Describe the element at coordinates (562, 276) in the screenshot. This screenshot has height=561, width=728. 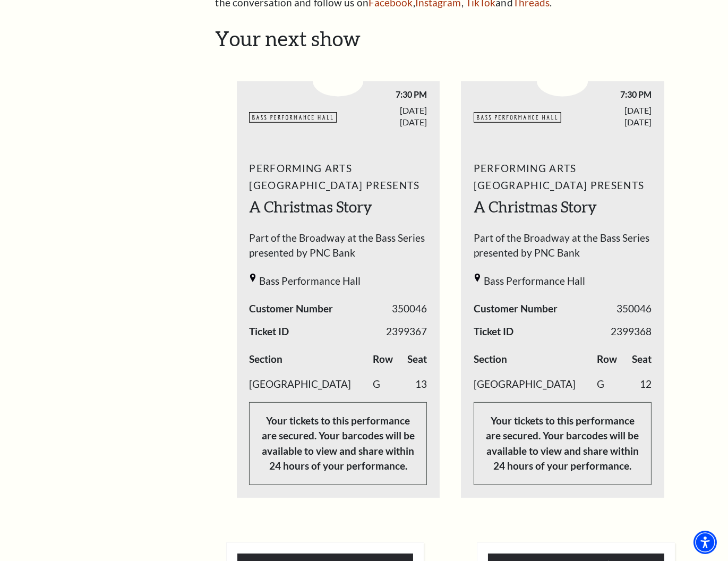
I see `li: 2 / 2` at that location.